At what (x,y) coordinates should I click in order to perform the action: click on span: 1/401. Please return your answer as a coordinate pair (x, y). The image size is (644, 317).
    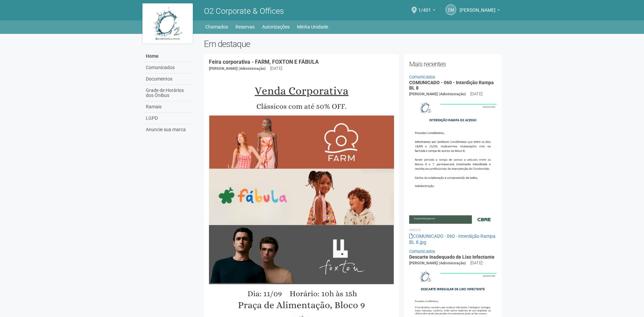
    Looking at the image, I should click on (424, 6).